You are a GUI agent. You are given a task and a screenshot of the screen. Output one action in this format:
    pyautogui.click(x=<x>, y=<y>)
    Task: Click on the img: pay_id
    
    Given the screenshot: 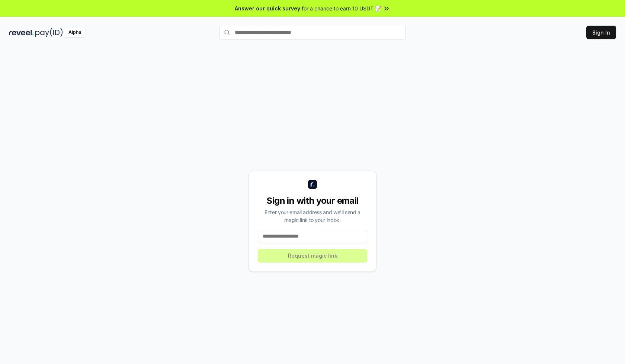 What is the action you would take?
    pyautogui.click(x=49, y=32)
    